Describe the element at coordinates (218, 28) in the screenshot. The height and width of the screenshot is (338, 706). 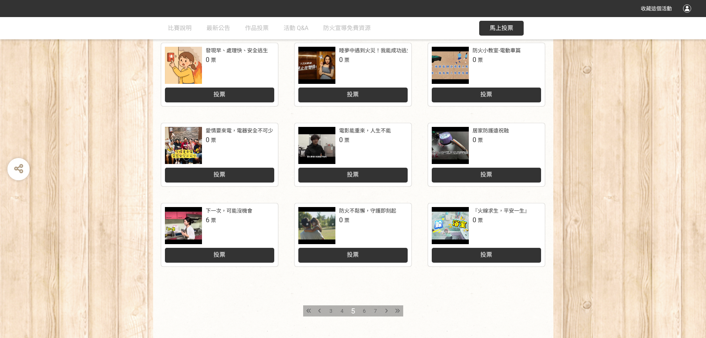
I see `span: 最新公告` at that location.